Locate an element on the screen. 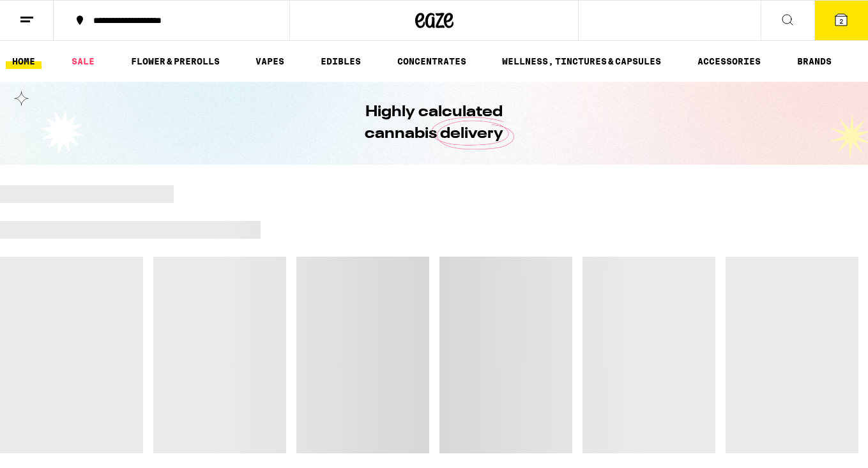  a: BRANDS is located at coordinates (814, 61).